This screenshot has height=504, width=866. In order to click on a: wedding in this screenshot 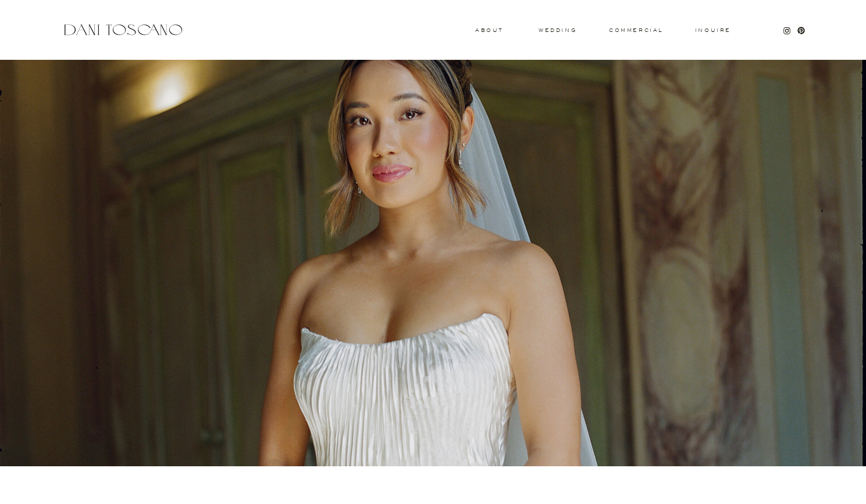, I will do `click(557, 29)`.